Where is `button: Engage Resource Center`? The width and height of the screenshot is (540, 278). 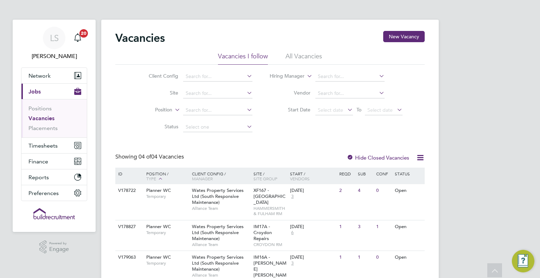 button: Engage Resource Center is located at coordinates (523, 261).